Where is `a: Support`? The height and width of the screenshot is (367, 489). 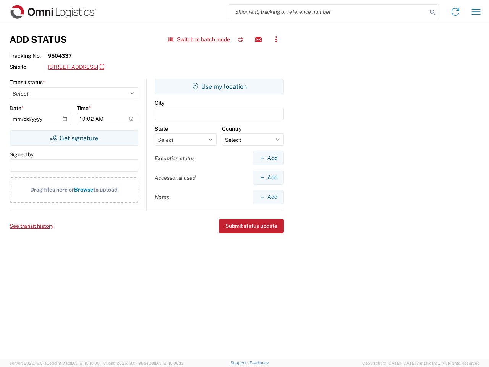 a: Support is located at coordinates (240, 363).